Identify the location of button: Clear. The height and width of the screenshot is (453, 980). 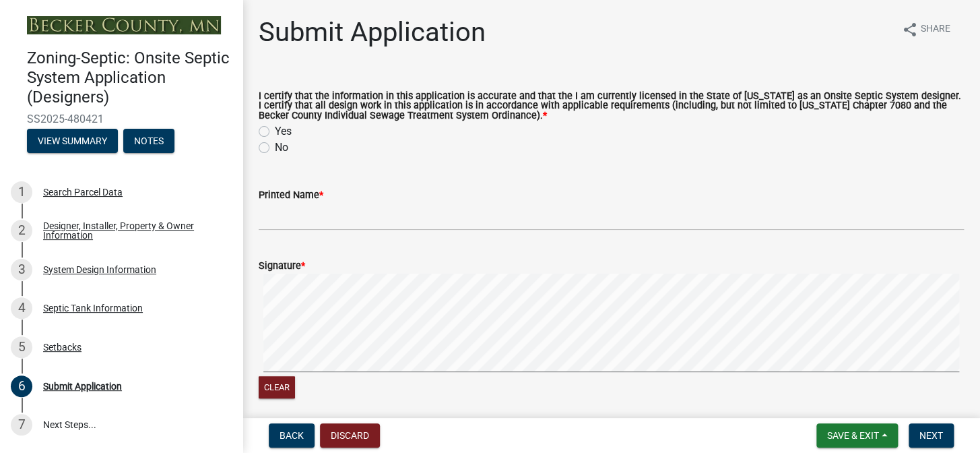
(277, 386).